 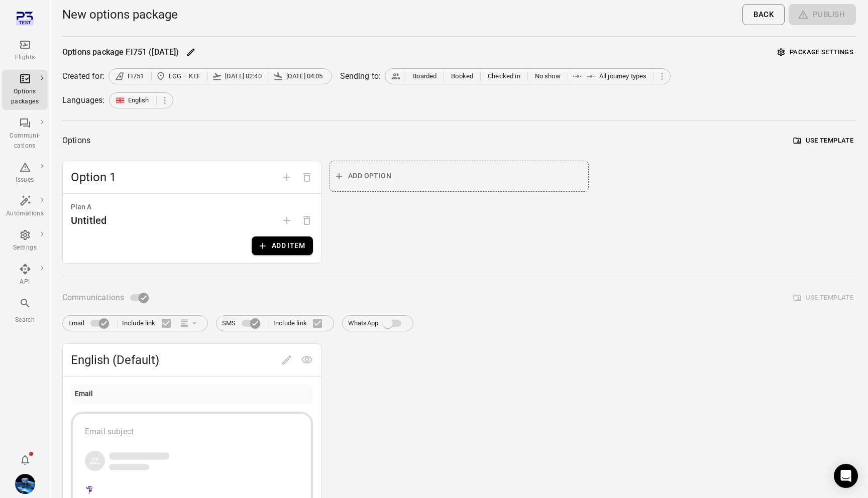 I want to click on div: Options packages, so click(x=24, y=97).